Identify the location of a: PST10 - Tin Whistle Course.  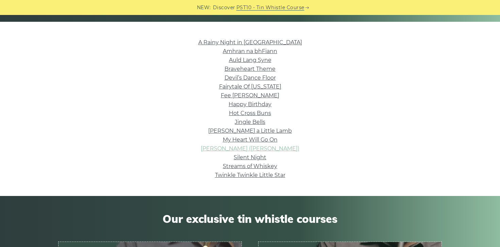
(270, 7).